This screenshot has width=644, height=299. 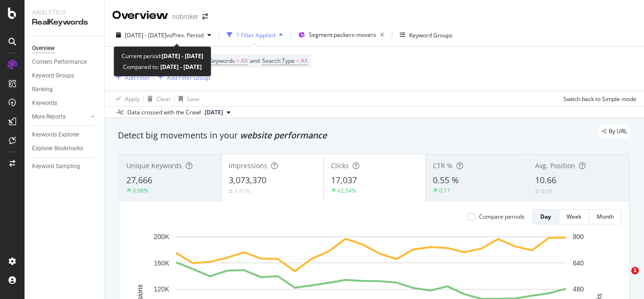 I want to click on div: RealKeywords, so click(x=64, y=22).